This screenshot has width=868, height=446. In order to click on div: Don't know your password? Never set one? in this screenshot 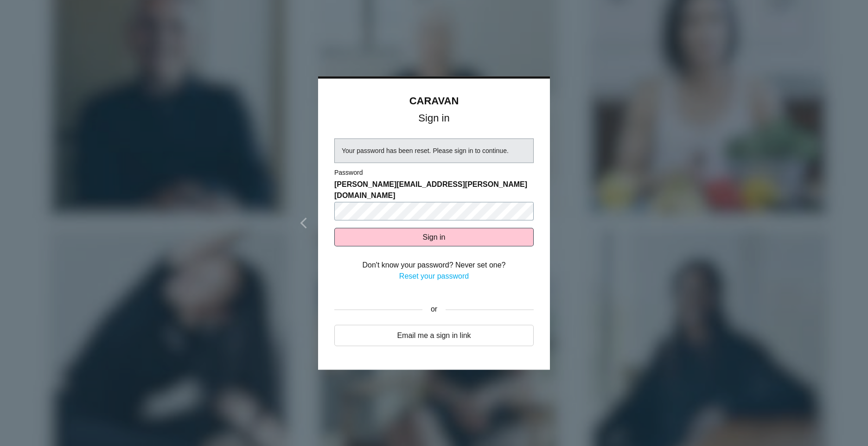, I will do `click(434, 265)`.